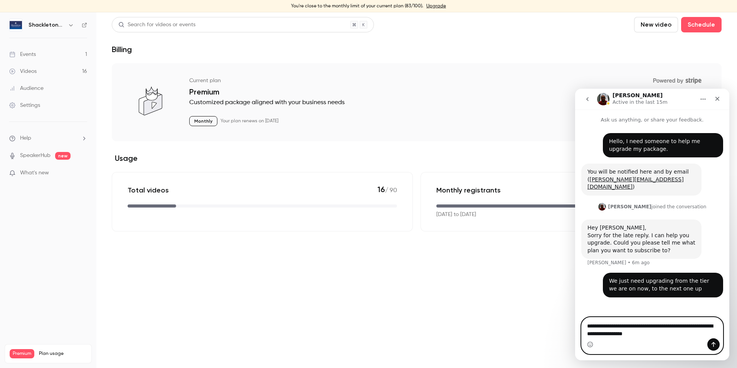 This screenshot has height=368, width=737. What do you see at coordinates (25, 138) in the screenshot?
I see `span: Help` at bounding box center [25, 138].